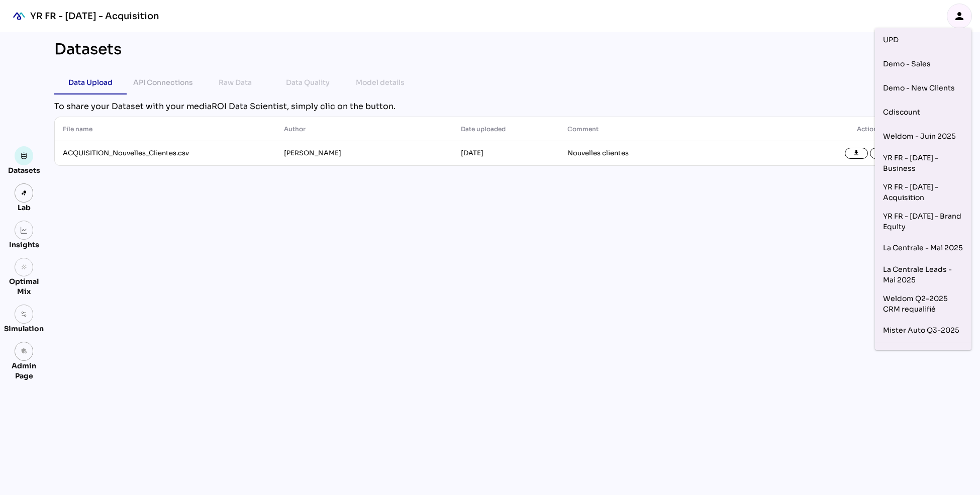 The width and height of the screenshot is (980, 495). What do you see at coordinates (24, 351) in the screenshot?
I see `i: admin_panel_settings` at bounding box center [24, 351].